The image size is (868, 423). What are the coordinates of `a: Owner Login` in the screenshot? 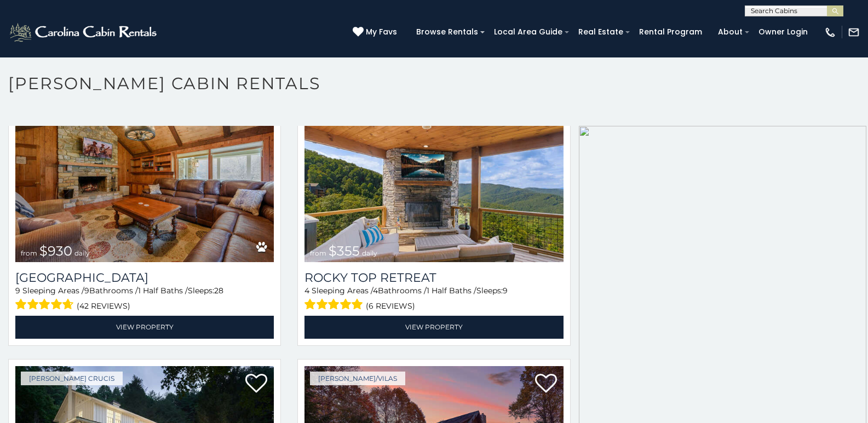 It's located at (783, 31).